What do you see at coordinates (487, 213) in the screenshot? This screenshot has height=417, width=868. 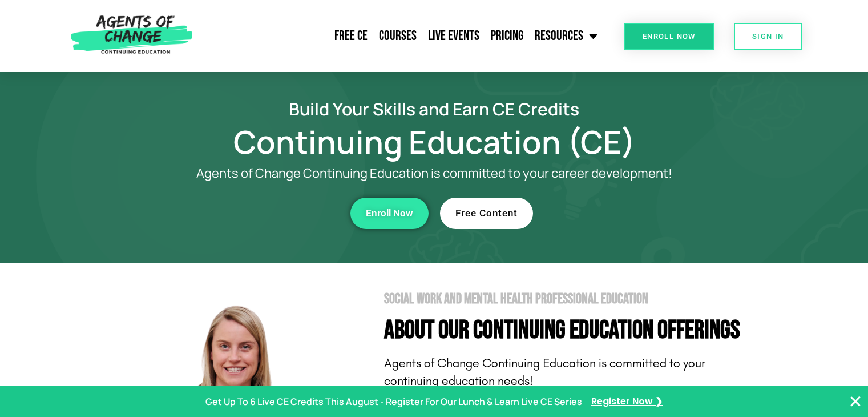 I see `a: Free Content` at bounding box center [487, 213].